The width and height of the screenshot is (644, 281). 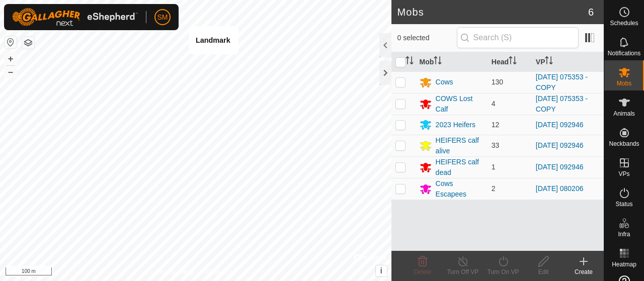 What do you see at coordinates (624, 174) in the screenshot?
I see `span: VPs` at bounding box center [624, 174].